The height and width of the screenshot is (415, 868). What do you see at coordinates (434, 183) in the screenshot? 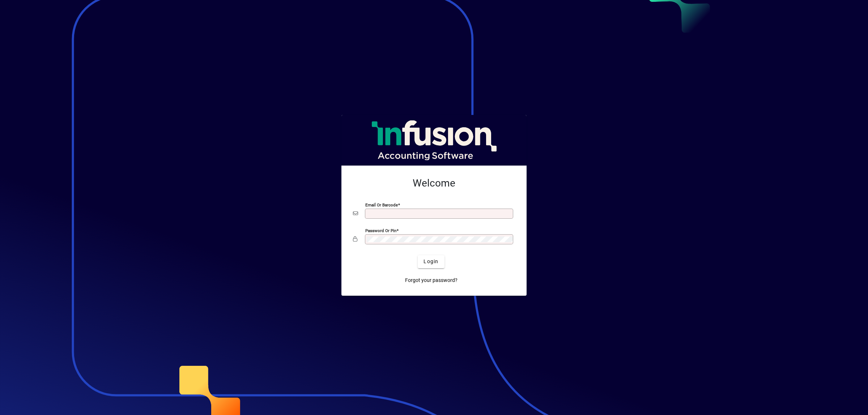
I see `h2: Welcome` at bounding box center [434, 183].